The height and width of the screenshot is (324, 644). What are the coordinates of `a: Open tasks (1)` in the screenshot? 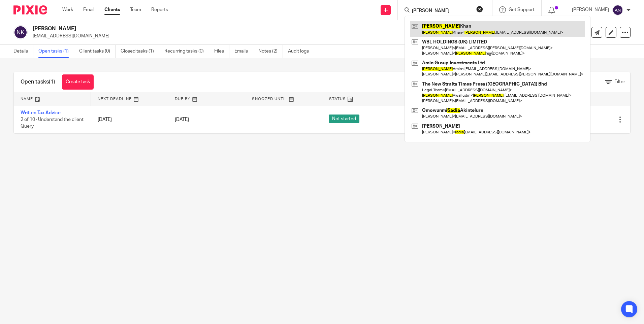 It's located at (56, 51).